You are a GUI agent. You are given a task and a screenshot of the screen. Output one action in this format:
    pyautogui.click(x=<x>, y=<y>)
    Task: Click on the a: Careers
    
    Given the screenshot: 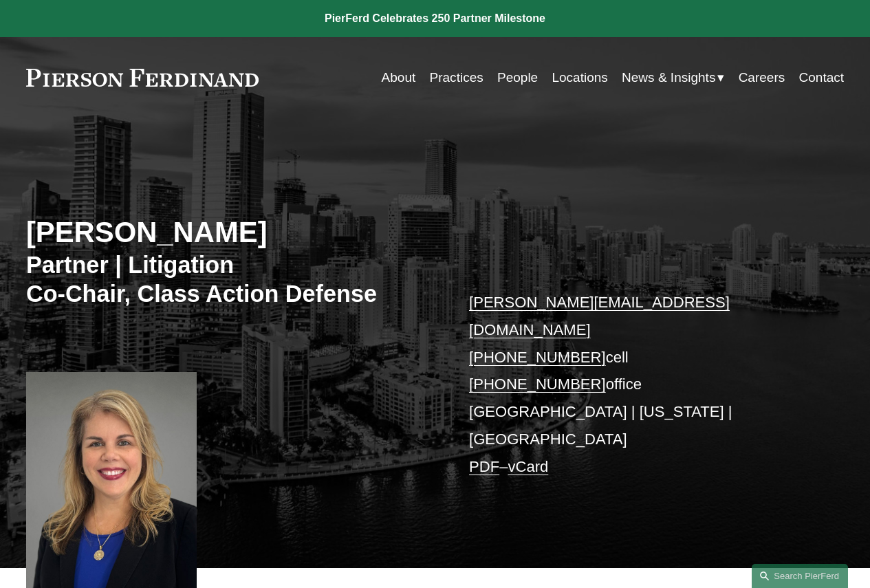 What is the action you would take?
    pyautogui.click(x=762, y=78)
    